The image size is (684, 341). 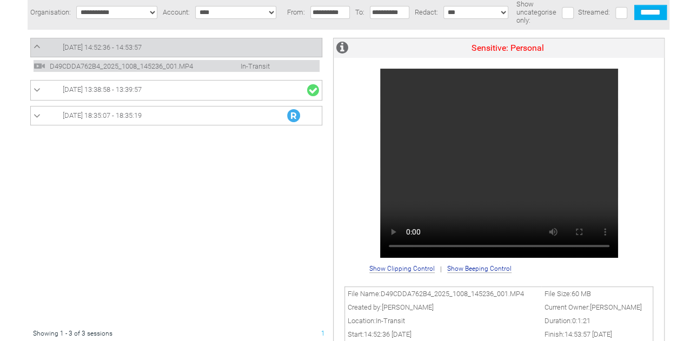 What do you see at coordinates (444, 307) in the screenshot?
I see `td: Created by:` at bounding box center [444, 307].